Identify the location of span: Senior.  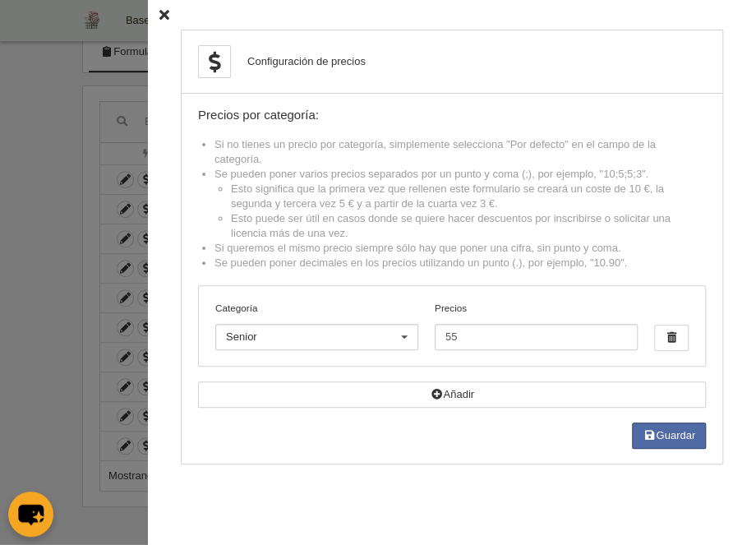
(242, 336).